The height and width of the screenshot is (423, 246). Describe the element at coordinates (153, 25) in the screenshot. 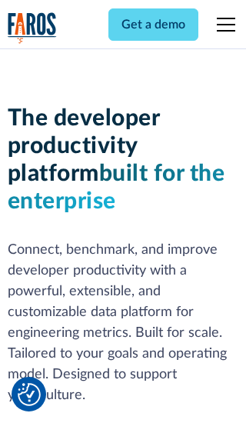

I see `a: Get a demo` at that location.